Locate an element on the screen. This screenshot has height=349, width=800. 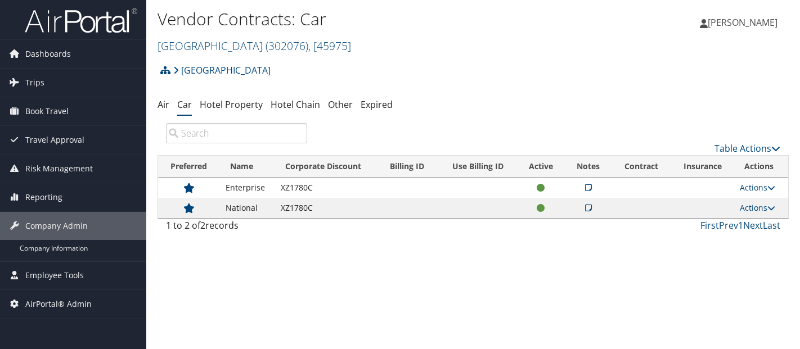
th: Billing ID: activate to sort column ascending is located at coordinates (409, 166).